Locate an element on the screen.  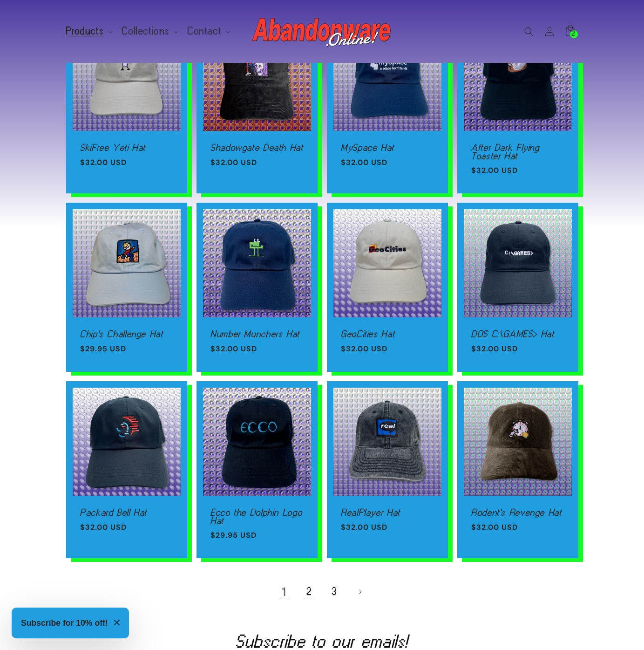
a: RealPlayer Hat is located at coordinates (387, 512).